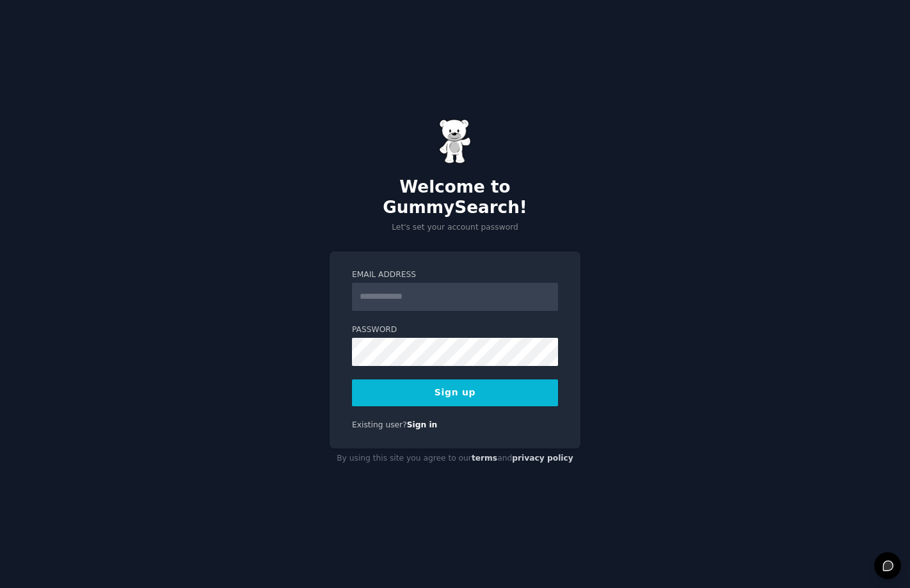  What do you see at coordinates (455, 459) in the screenshot?
I see `div: By using this site you agree to our and` at bounding box center [455, 459].